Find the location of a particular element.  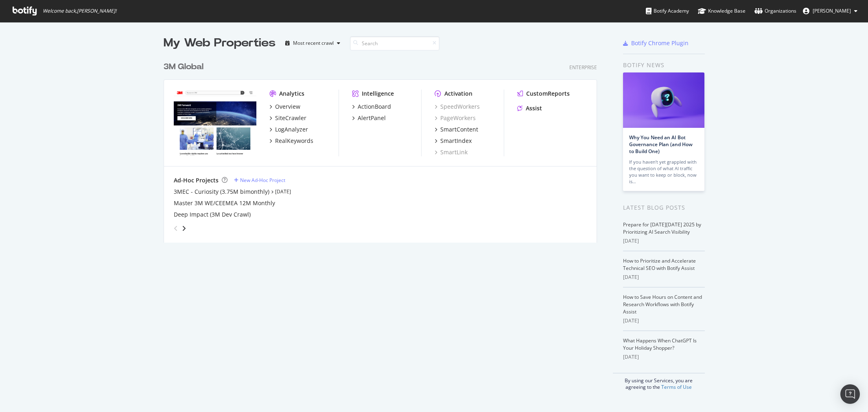

a: RealKeywords is located at coordinates (292, 141).